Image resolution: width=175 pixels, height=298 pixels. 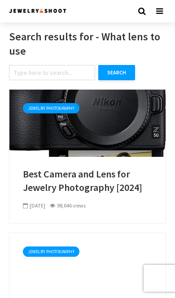 I want to click on input: Type here to search..., so click(x=52, y=73).